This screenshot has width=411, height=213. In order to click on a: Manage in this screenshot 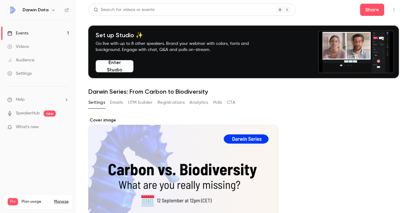, I will do `click(61, 201)`.